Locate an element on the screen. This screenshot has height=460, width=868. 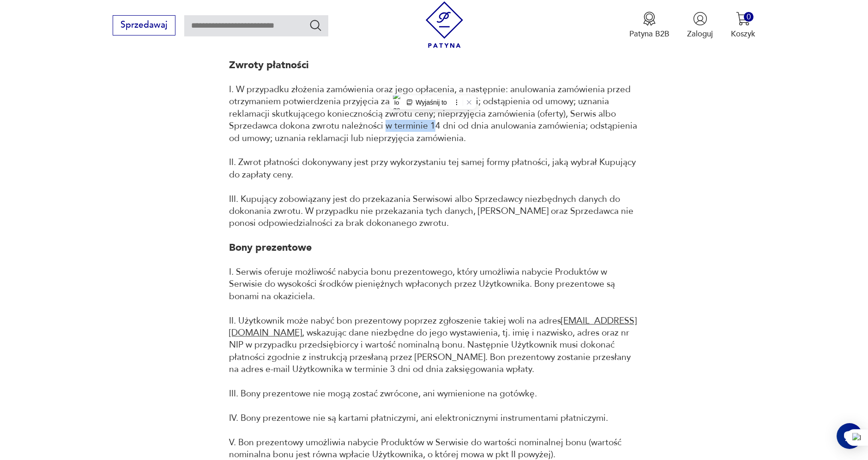
div: 0 is located at coordinates (748, 17).